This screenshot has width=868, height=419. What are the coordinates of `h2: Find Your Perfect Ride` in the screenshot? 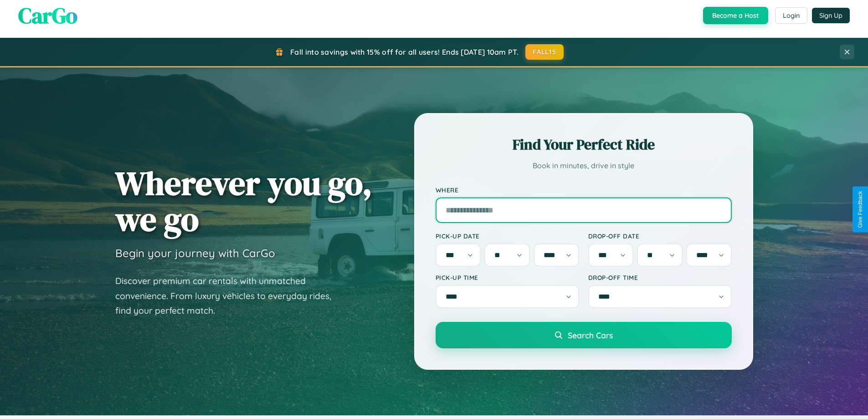 It's located at (584, 144).